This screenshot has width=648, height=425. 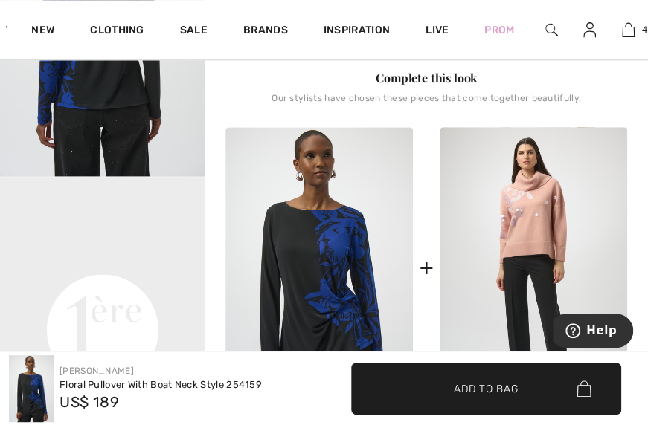 What do you see at coordinates (7, 27) in the screenshot?
I see `a: 1ère Avenue` at bounding box center [7, 27].